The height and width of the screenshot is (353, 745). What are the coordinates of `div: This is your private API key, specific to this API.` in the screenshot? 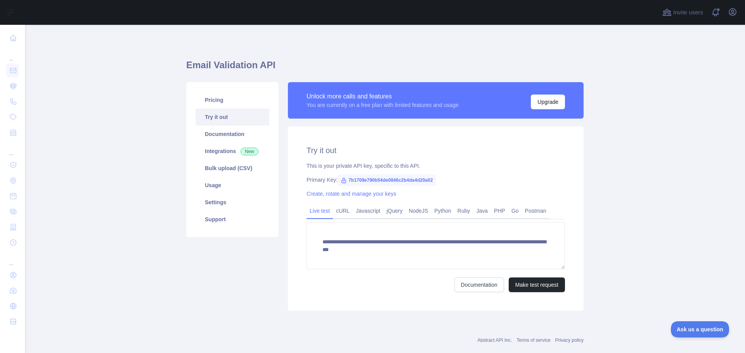 It's located at (436, 166).